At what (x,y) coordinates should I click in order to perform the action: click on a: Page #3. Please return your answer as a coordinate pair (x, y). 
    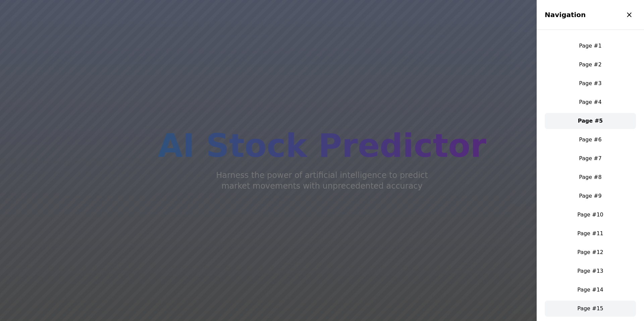
    Looking at the image, I should click on (590, 83).